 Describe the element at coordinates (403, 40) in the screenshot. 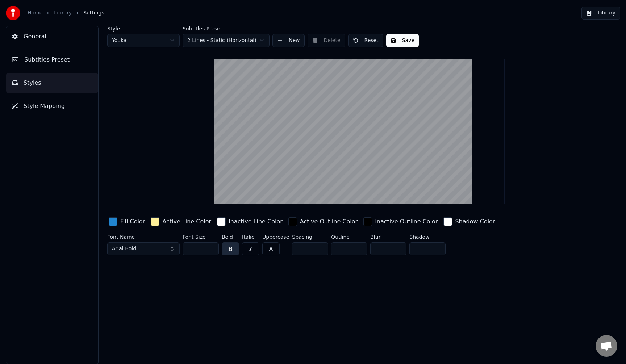

I see `button: Save` at that location.